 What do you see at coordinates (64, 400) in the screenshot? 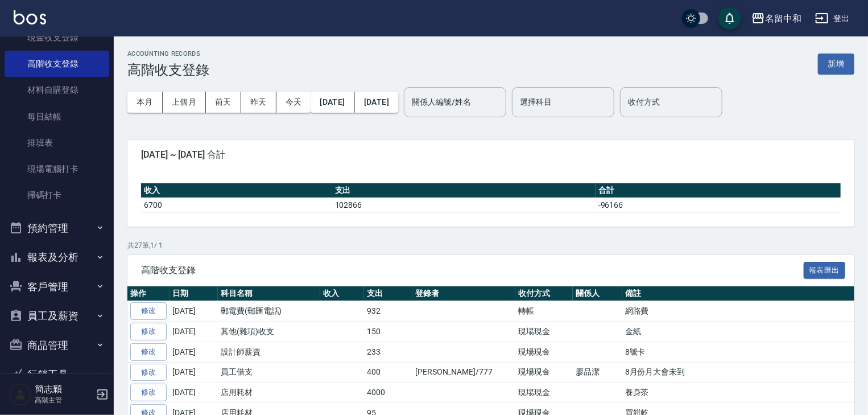
I see `p: 高階主管` at bounding box center [64, 400].